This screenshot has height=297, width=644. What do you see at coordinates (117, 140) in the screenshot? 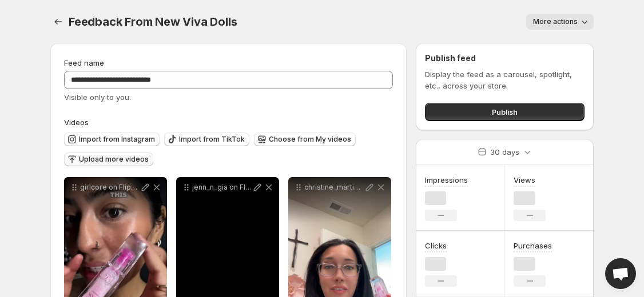
I see `span: Import from Instagram` at bounding box center [117, 140].